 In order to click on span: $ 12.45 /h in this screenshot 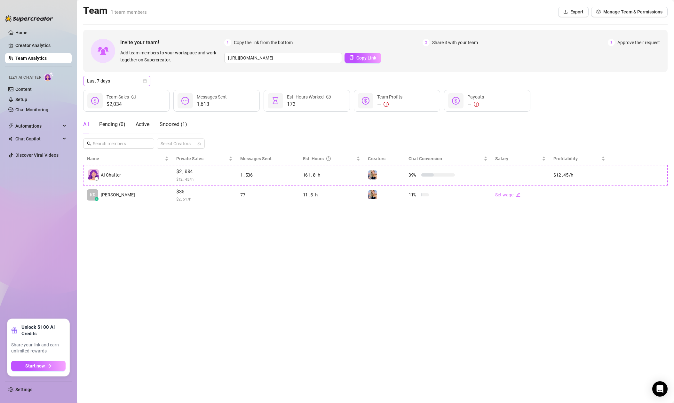, I will do `click(204, 179)`.